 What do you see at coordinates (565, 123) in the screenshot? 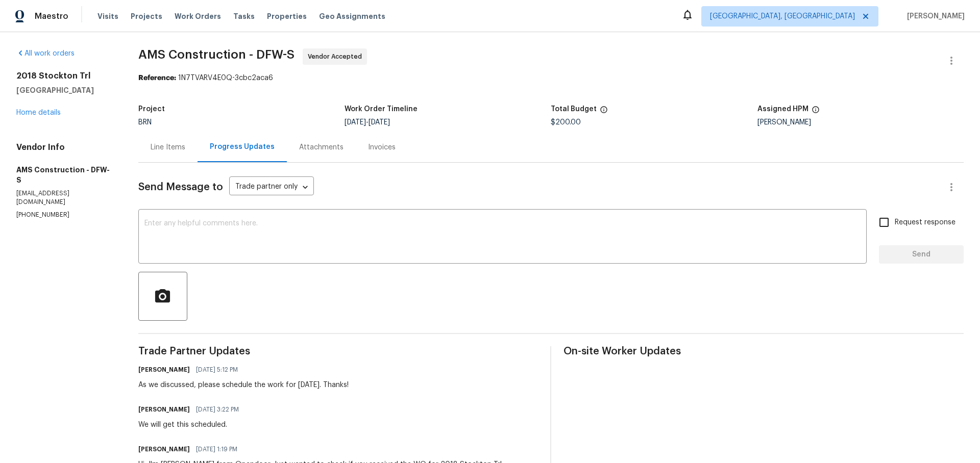
I see `span: $200.00` at bounding box center [565, 123].